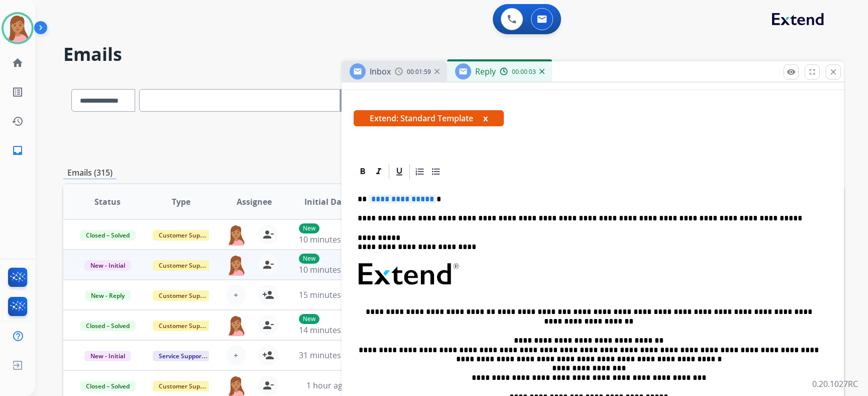 This screenshot has width=868, height=396. Describe the element at coordinates (399, 171) in the screenshot. I see `div: Underline` at that location.